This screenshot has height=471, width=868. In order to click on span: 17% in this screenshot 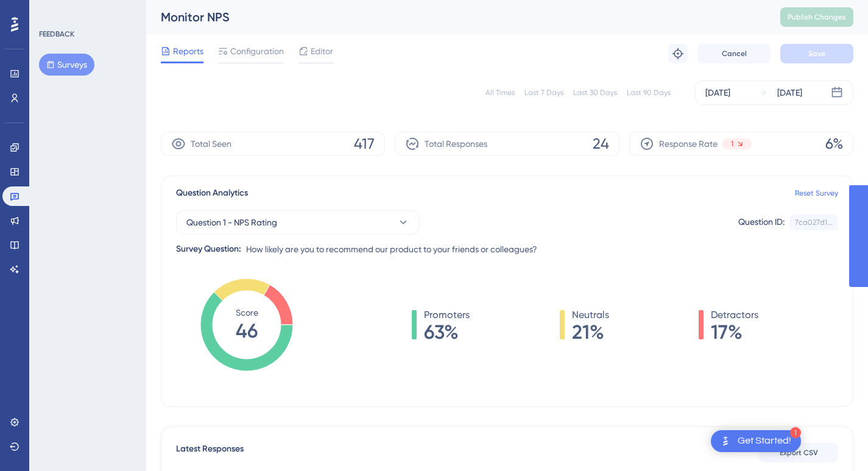, I will do `click(735, 332)`.